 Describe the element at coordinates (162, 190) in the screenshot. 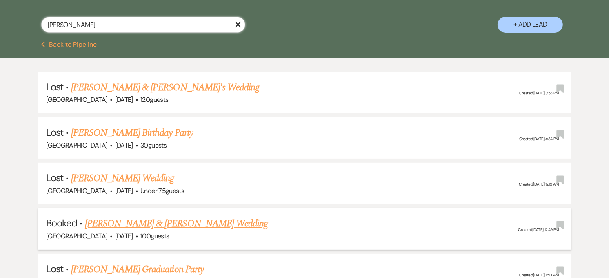

I see `span: Under 75 guests` at that location.